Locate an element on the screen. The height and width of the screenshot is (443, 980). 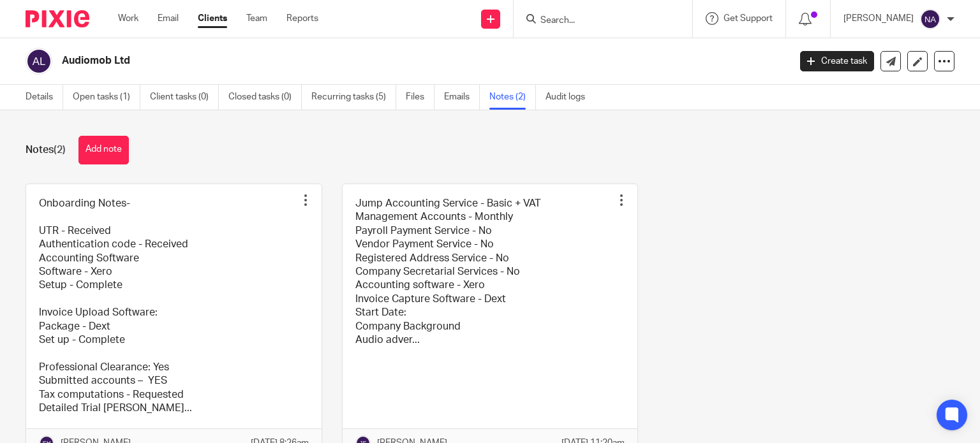
a: Work is located at coordinates (128, 18).